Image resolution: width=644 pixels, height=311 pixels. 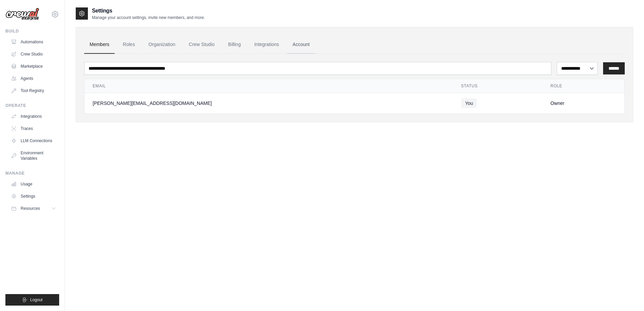 What do you see at coordinates (34, 128) in the screenshot?
I see `a: Traces` at bounding box center [34, 128].